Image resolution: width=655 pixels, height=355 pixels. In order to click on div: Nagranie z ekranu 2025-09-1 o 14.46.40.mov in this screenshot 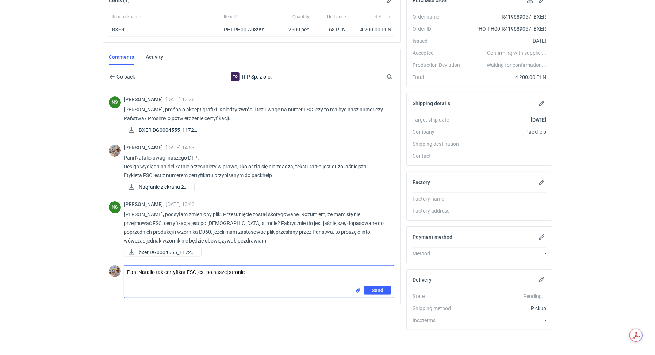, I will do `click(159, 187)`.